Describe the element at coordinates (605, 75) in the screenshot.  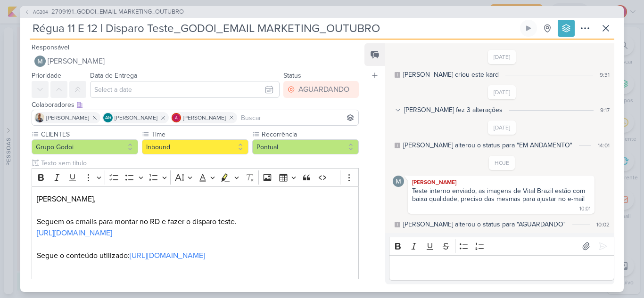
I see `div: 9:31` at that location.